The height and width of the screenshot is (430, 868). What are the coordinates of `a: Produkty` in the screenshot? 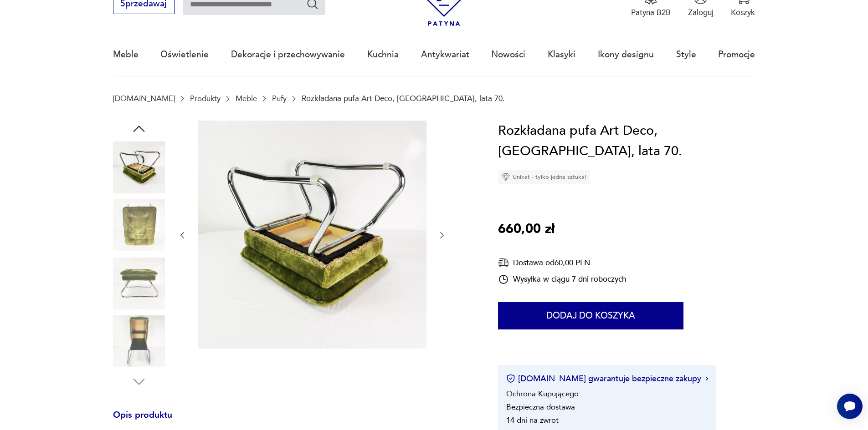 It's located at (205, 98).